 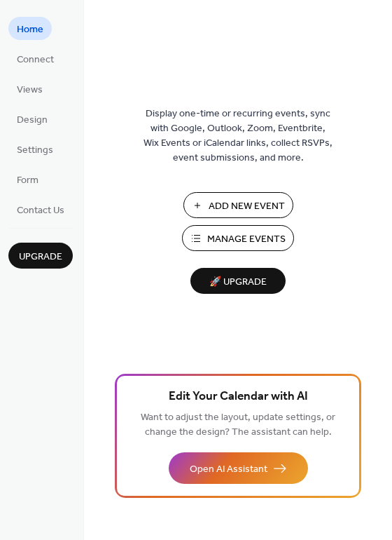 I want to click on a: Connect, so click(x=35, y=58).